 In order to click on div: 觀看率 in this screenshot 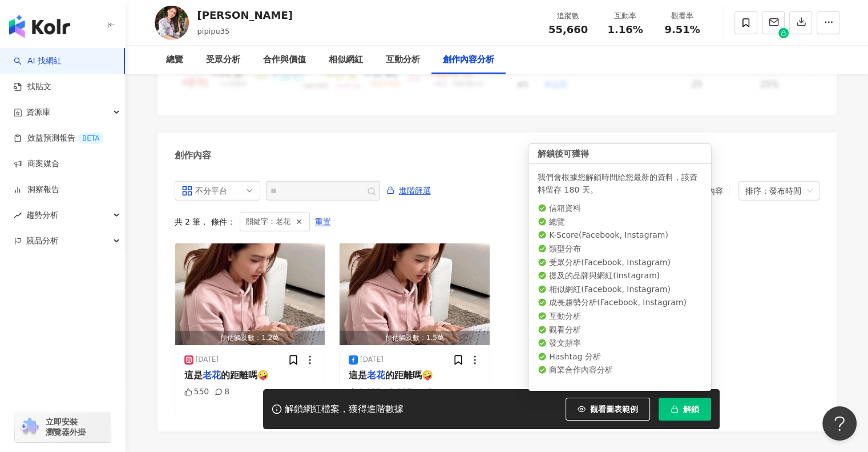, I will do `click(683, 16)`.